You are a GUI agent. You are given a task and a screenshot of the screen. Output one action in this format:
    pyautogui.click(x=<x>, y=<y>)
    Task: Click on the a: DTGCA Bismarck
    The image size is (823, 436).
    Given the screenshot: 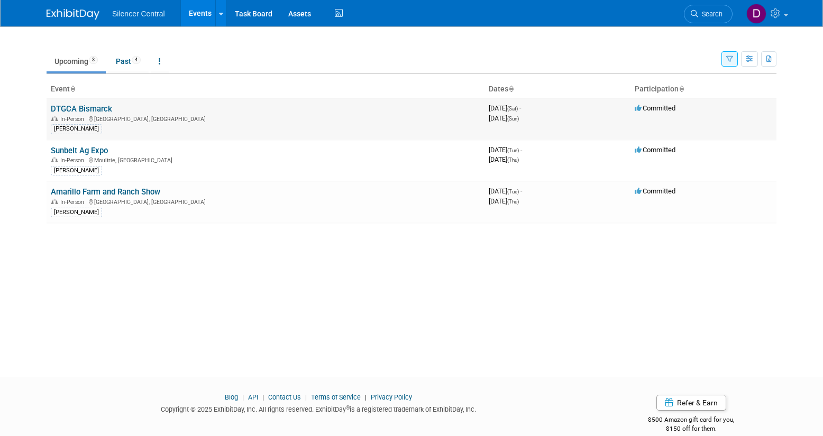 What is the action you would take?
    pyautogui.click(x=81, y=109)
    